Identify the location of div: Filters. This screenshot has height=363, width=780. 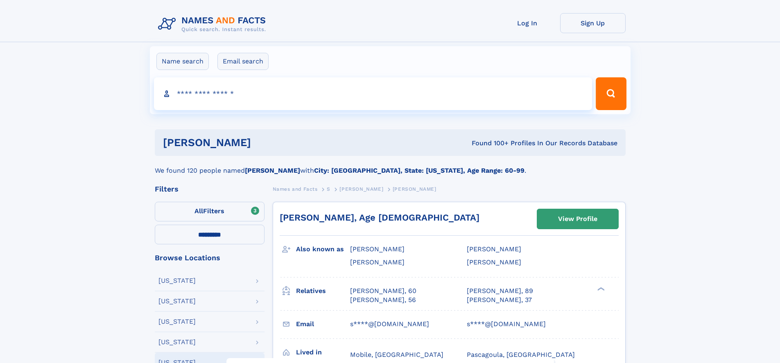
(210, 189).